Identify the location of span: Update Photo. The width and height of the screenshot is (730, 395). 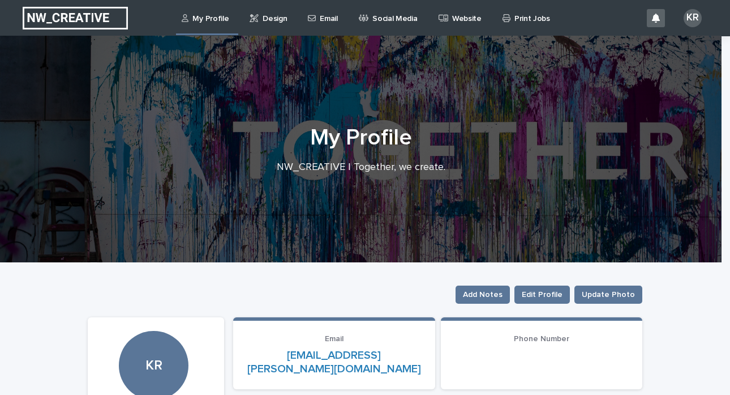
(609, 294).